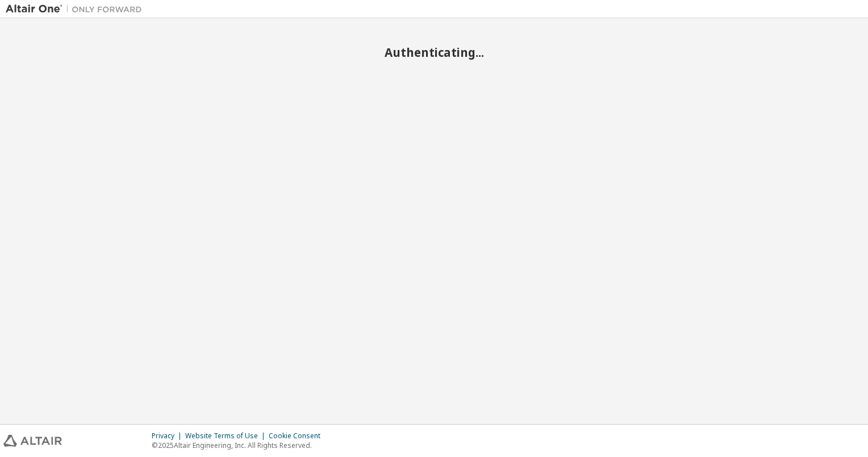 This screenshot has height=457, width=868. Describe the element at coordinates (168, 436) in the screenshot. I see `div: Privacy` at that location.